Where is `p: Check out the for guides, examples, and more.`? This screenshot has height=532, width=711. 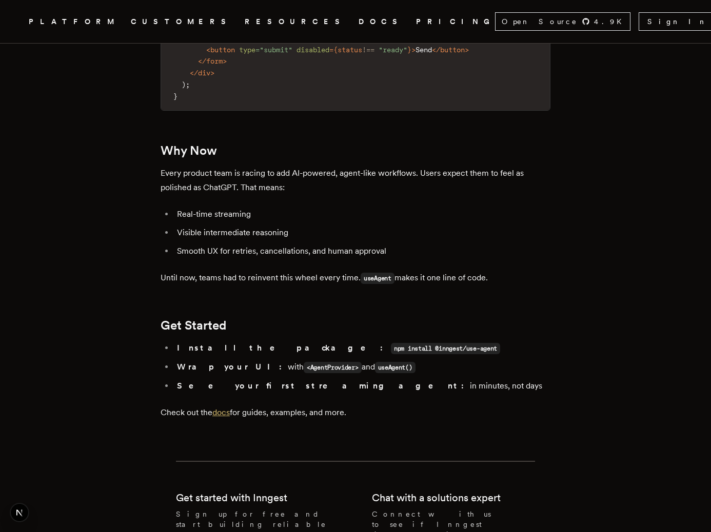
p: Check out the for guides, examples, and more. is located at coordinates (355, 413).